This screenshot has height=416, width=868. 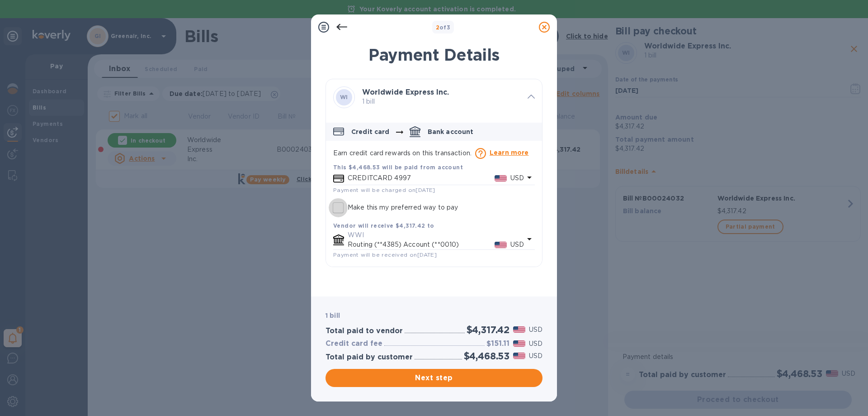 I want to click on p: Earn credit card rewards on this transaction., so click(x=434, y=154).